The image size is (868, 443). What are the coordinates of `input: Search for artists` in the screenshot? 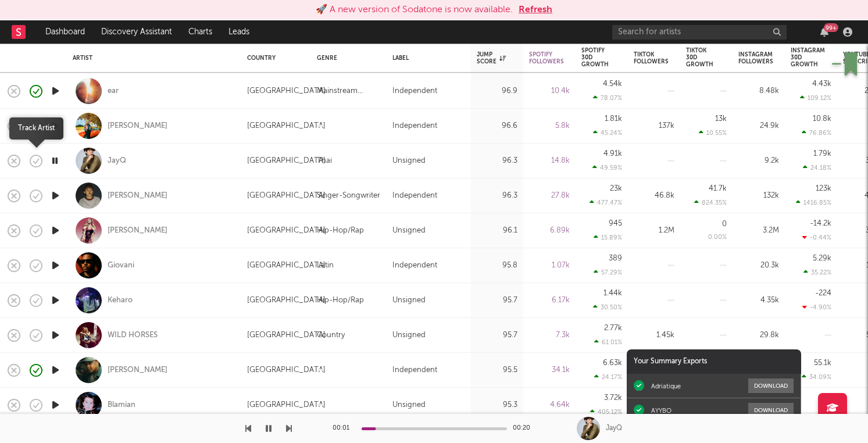 It's located at (700, 32).